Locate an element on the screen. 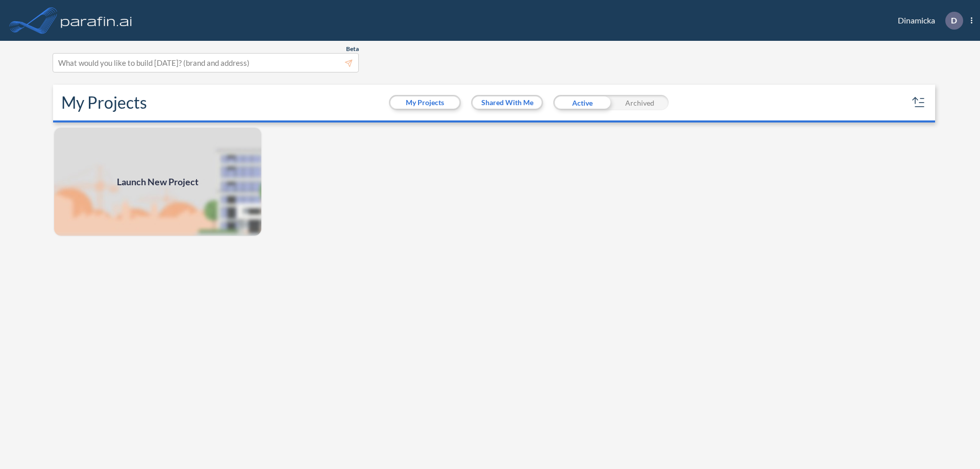  img: logo is located at coordinates (96, 21).